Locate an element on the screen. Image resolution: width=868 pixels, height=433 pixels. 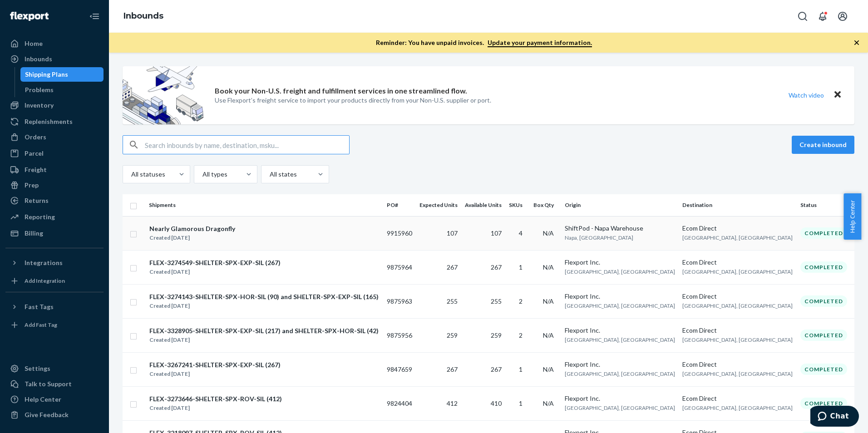
div: Returns is located at coordinates (36, 201).